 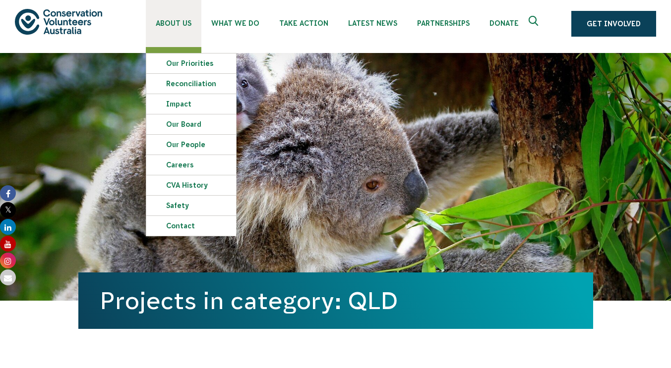 What do you see at coordinates (174, 23) in the screenshot?
I see `span: About Us` at bounding box center [174, 23].